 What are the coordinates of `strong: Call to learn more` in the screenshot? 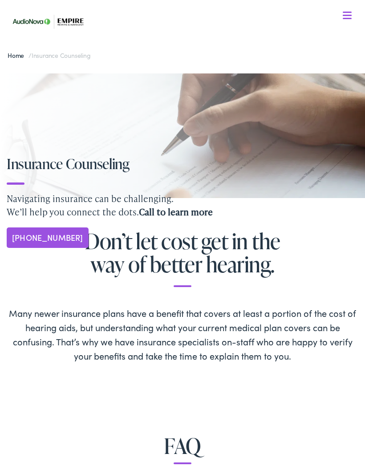 It's located at (176, 212).